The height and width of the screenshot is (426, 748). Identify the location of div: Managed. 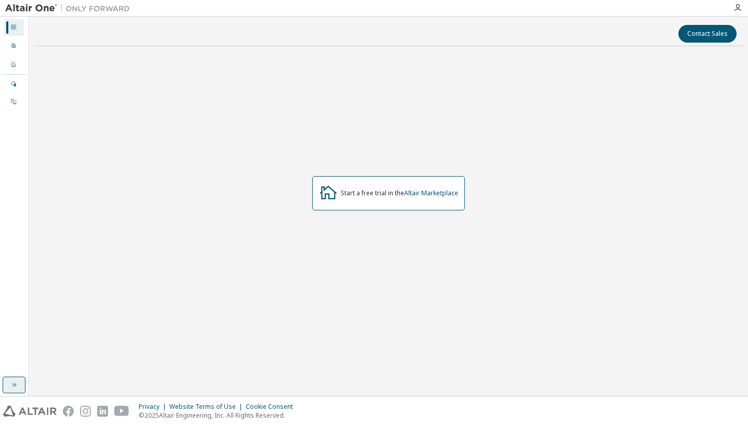
(14, 84).